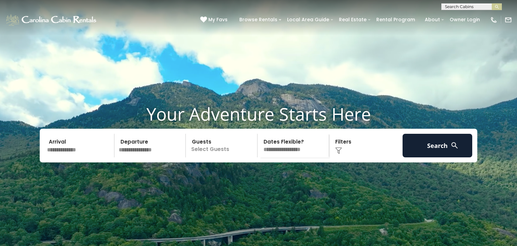 The width and height of the screenshot is (517, 246). What do you see at coordinates (353, 20) in the screenshot?
I see `a: Real Estate` at bounding box center [353, 20].